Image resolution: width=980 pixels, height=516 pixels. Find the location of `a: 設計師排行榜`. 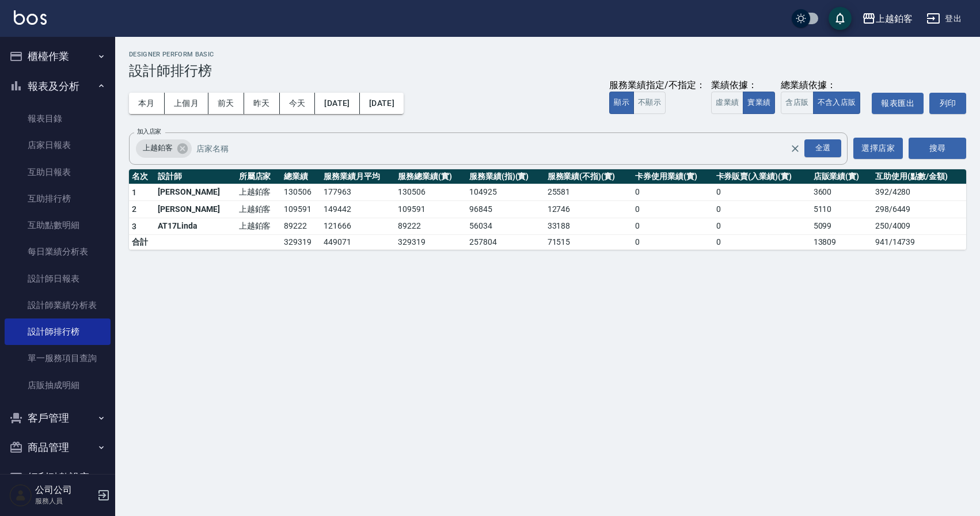

a: 設計師排行榜 is located at coordinates (57, 332).